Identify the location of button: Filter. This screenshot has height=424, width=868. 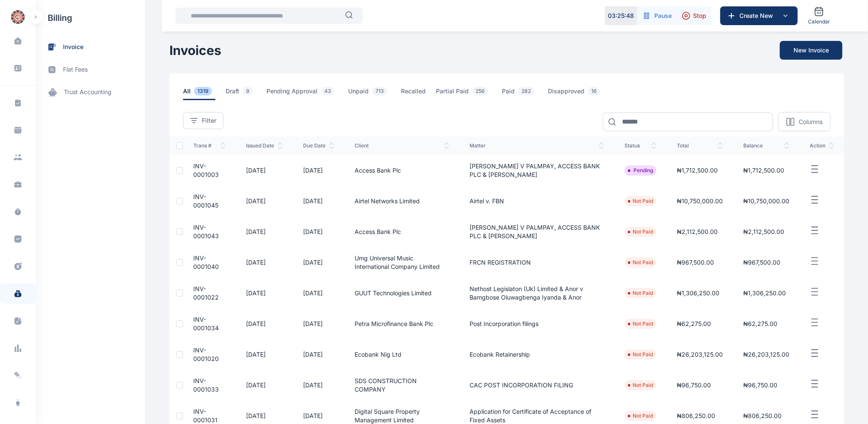
(203, 121).